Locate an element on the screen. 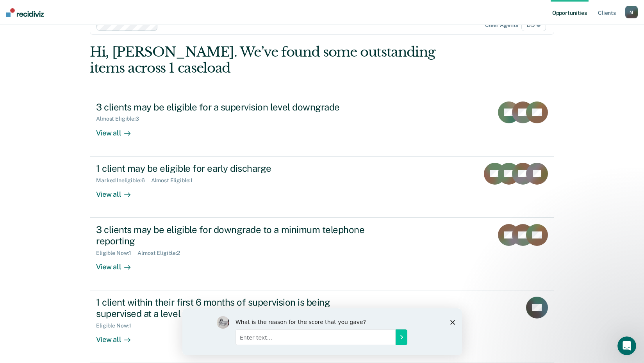  a: 1 client within their first 6 months of supervision is being supervised at a level that does not ... is located at coordinates (322, 326).